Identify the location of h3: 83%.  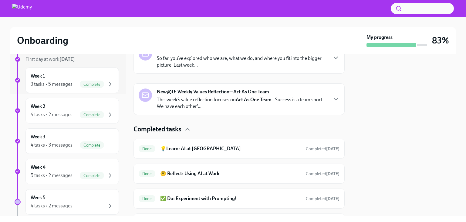
(441, 40).